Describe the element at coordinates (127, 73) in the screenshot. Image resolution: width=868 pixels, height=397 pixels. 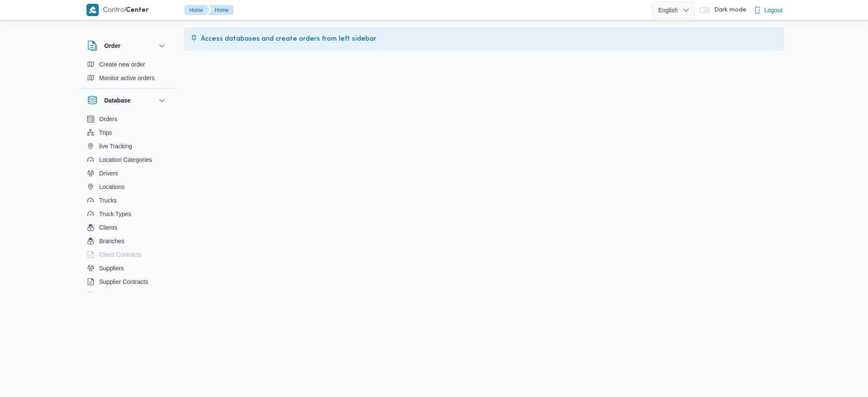
I see `div: Order` at that location.